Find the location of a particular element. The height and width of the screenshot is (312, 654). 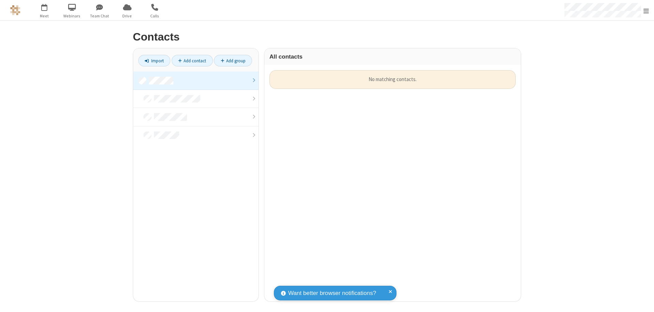

span: Webinars is located at coordinates (72, 16).